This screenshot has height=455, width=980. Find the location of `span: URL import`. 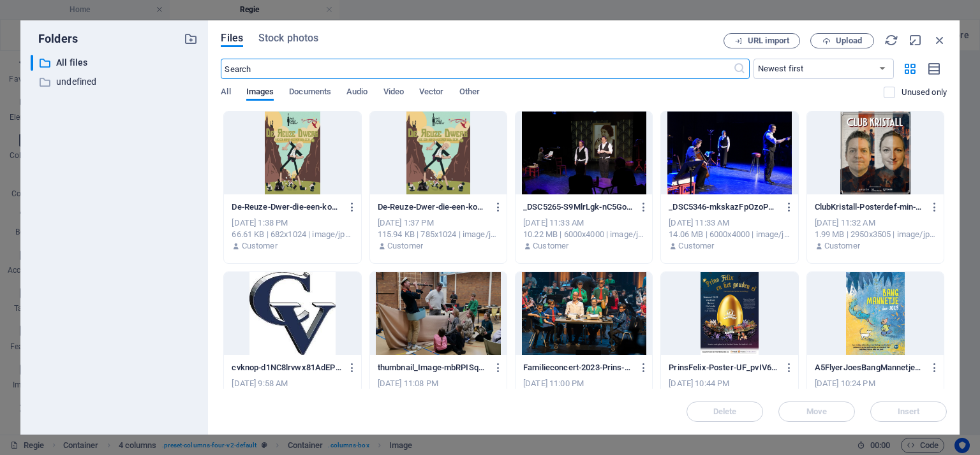

span: URL import is located at coordinates (768, 41).